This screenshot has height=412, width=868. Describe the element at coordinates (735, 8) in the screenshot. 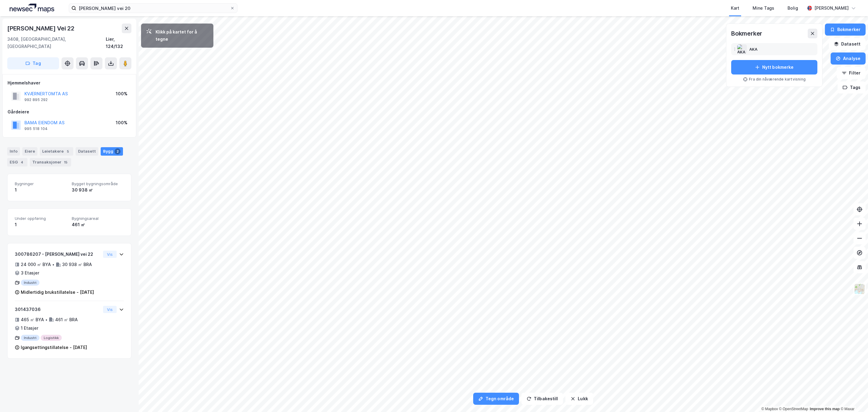

I see `div: Kart` at that location.